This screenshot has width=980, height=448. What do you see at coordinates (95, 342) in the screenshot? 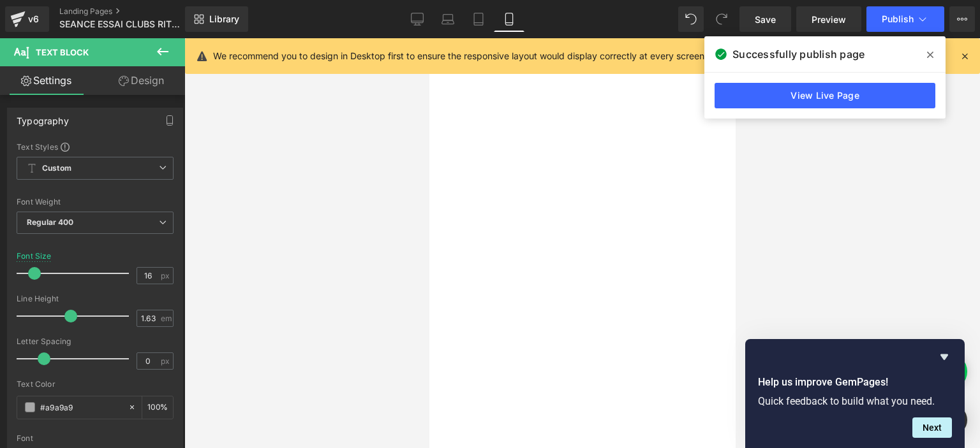
I see `div: Letter Spacing` at bounding box center [95, 342].